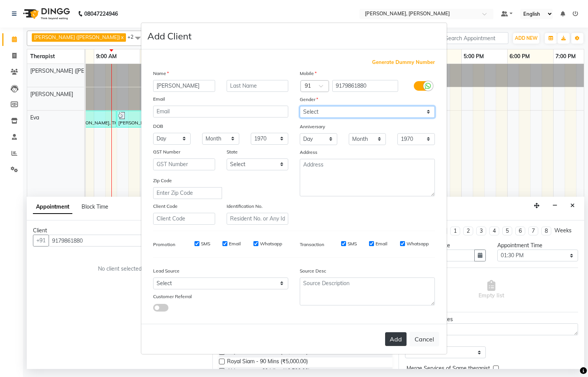 The image size is (588, 377). Describe the element at coordinates (308, 73) in the screenshot. I see `label: Mobile` at that location.